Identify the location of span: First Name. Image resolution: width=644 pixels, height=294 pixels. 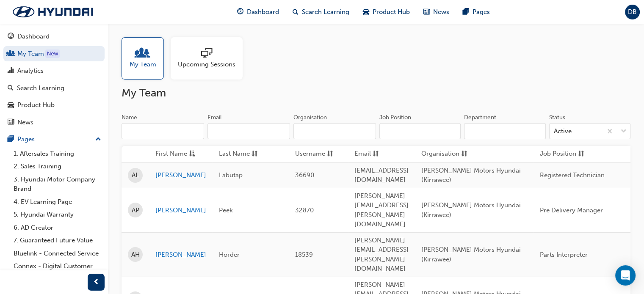
(171, 154).